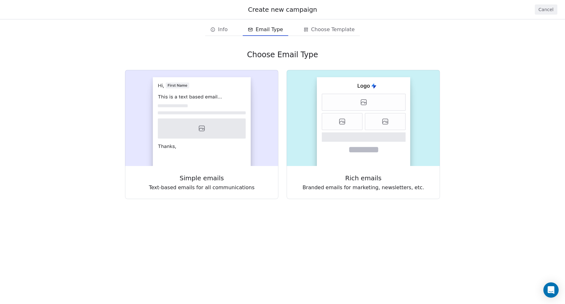  I want to click on span: Simple emails, so click(202, 178).